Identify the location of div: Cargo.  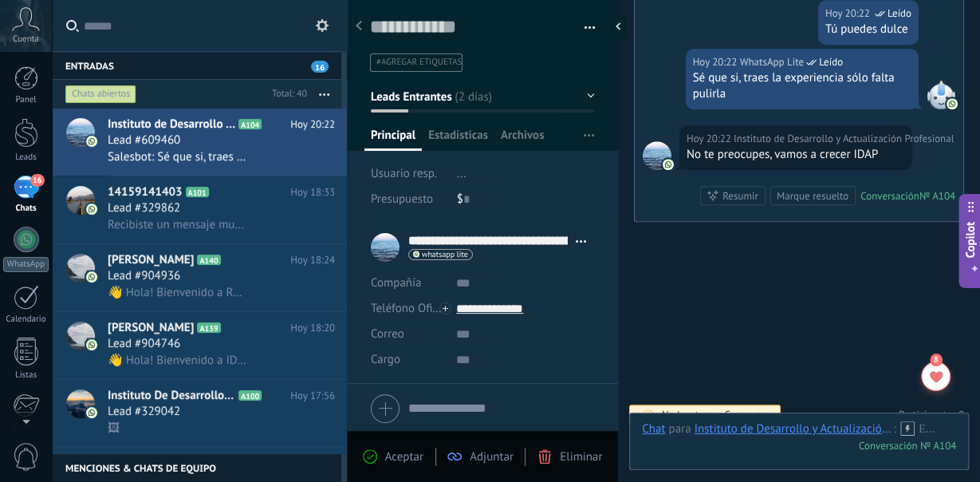
(407, 360).